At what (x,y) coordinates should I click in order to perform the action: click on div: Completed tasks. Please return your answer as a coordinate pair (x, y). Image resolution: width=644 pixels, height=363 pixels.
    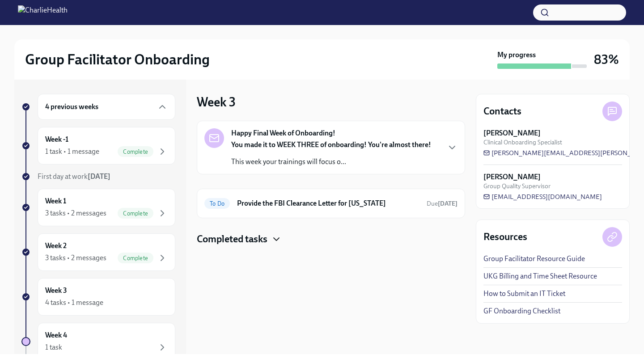
    Looking at the image, I should click on (331, 239).